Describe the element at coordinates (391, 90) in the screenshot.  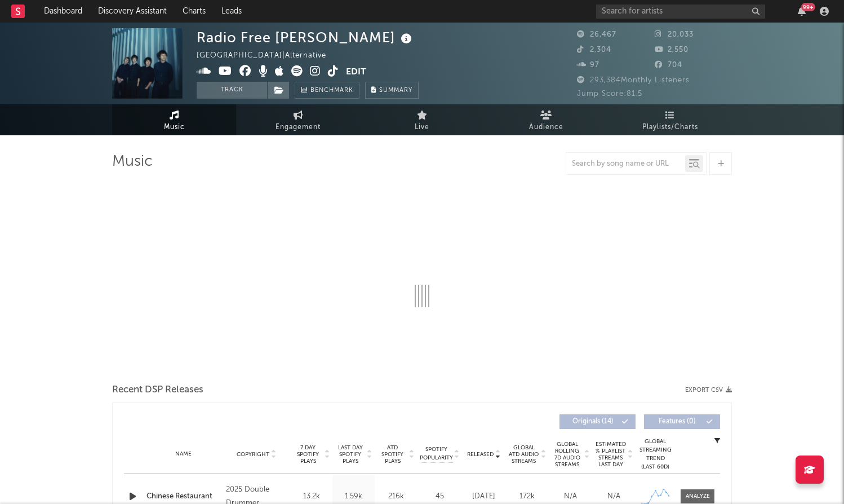
I see `button: Summary` at that location.